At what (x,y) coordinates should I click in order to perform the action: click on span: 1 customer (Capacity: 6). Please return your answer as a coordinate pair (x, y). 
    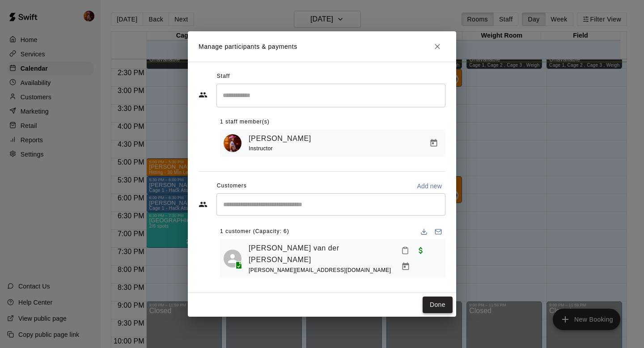
    Looking at the image, I should click on (255, 232).